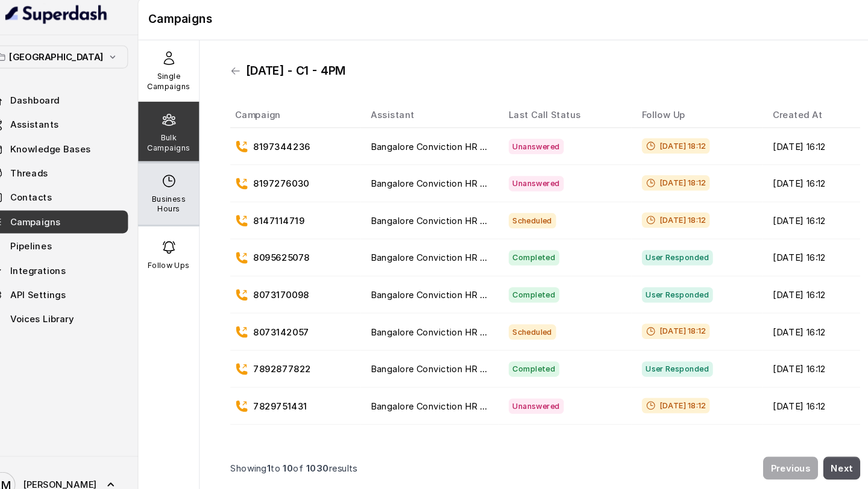  Describe the element at coordinates (278, 446) in the screenshot. I see `span: 1` at that location.